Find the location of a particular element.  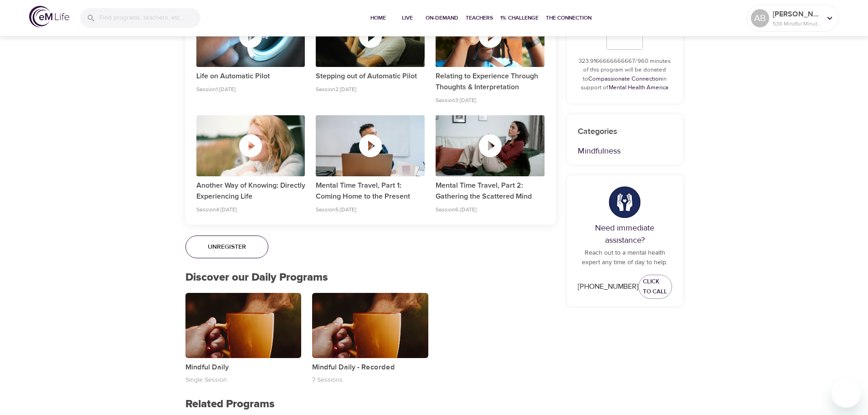

p: Another Way of Knowing: Directly Experiencing Life is located at coordinates (251, 191).